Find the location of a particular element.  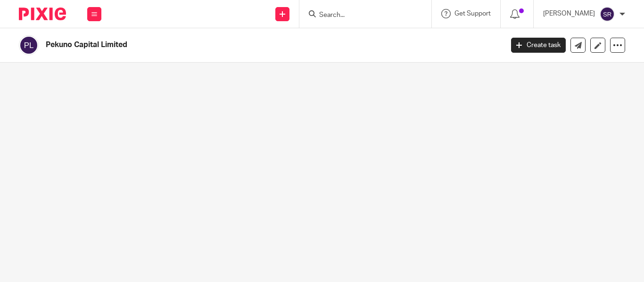

h2: Pekuno Capital Limited is located at coordinates (226, 45).